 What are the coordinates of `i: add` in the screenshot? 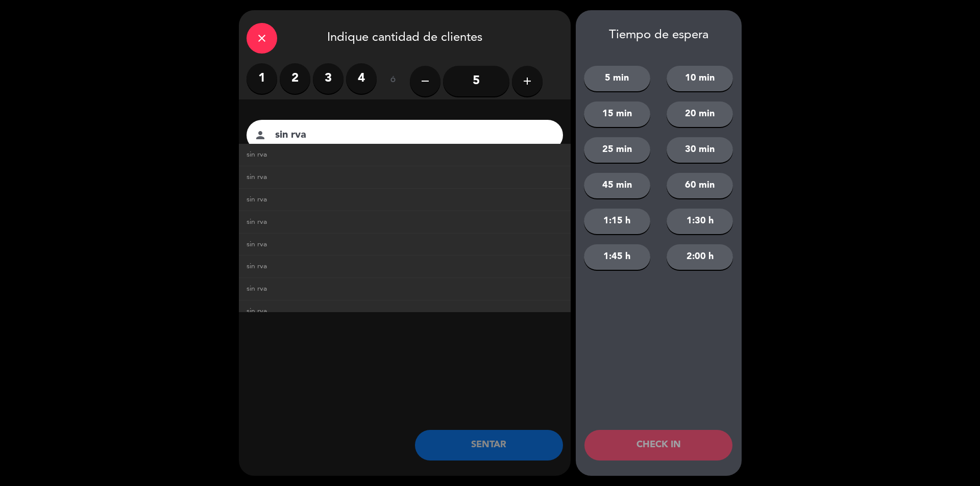 It's located at (527, 81).